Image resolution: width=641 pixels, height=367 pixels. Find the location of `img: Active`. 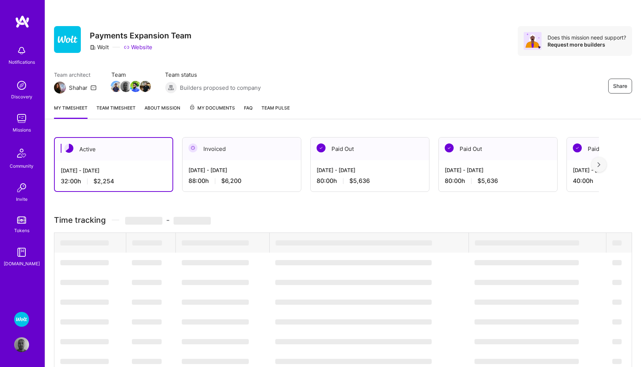

img: Active is located at coordinates (69, 148).